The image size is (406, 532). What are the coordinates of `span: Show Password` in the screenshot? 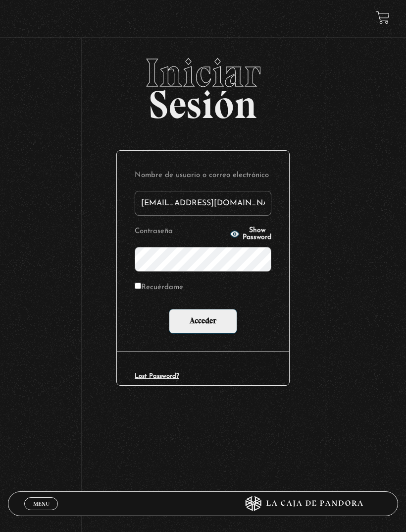 It's located at (257, 234).